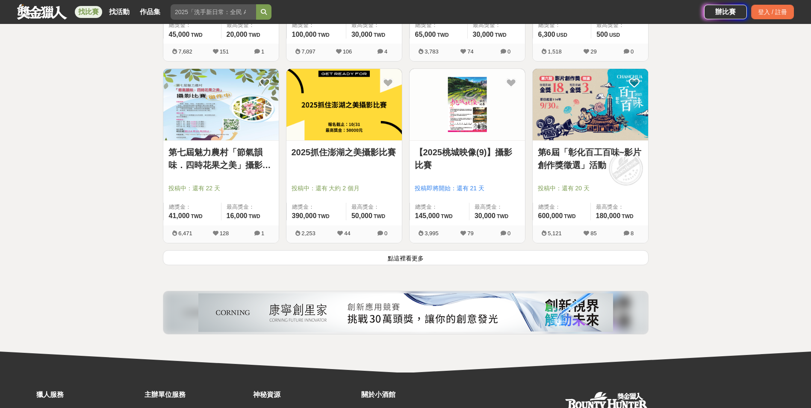 This screenshot has width=811, height=408. Describe the element at coordinates (431, 51) in the screenshot. I see `span: 3,783` at that location.